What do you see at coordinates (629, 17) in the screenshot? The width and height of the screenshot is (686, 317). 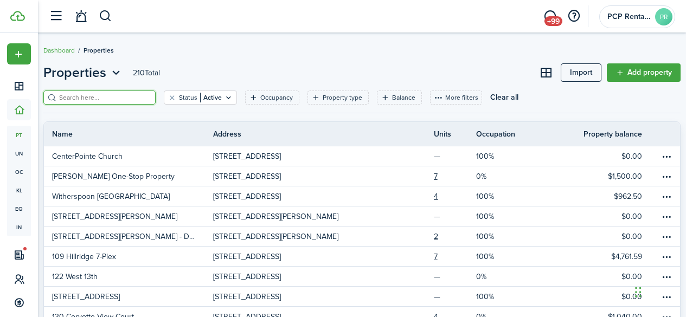 I see `span: PCP Rental Division` at bounding box center [629, 17].